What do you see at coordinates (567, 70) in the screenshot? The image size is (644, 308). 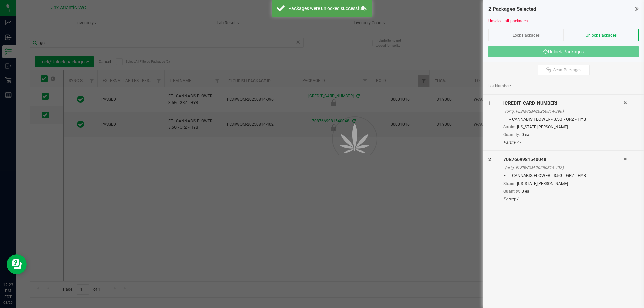 I see `span: Scan Packages` at bounding box center [567, 70].